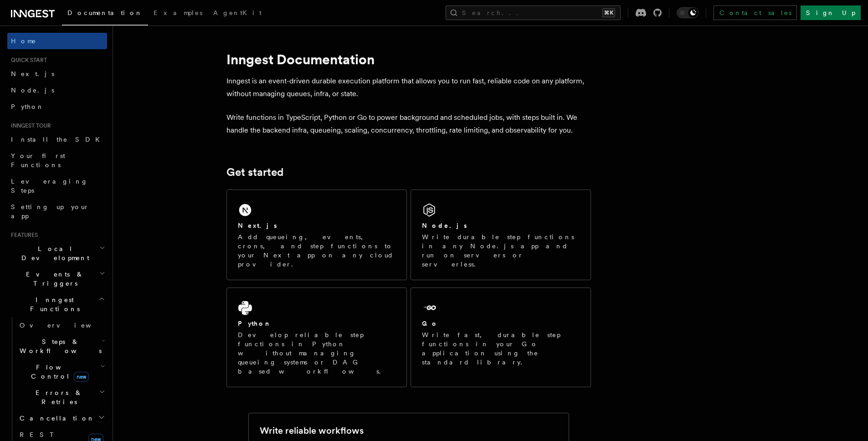 The image size is (868, 441). What do you see at coordinates (57, 90) in the screenshot?
I see `a: Node.js` at bounding box center [57, 90].